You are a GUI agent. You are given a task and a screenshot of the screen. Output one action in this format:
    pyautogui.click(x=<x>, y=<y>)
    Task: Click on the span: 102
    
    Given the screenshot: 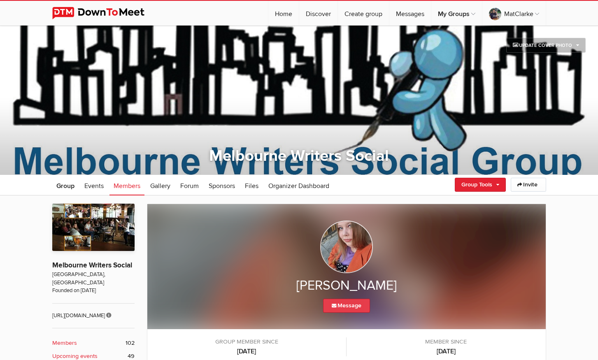 What is the action you would take?
    pyautogui.click(x=130, y=343)
    